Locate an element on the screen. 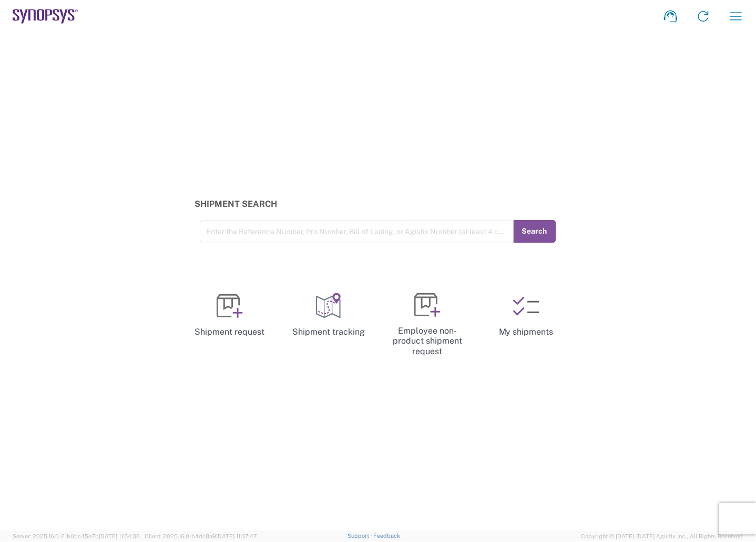  h3: Shipment Search is located at coordinates (378, 204).